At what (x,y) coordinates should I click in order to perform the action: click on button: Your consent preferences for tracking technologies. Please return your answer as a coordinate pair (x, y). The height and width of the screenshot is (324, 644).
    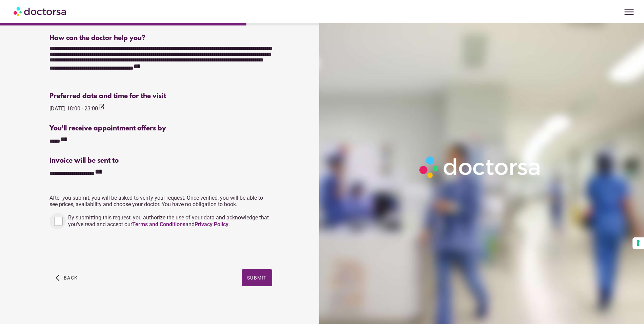
    Looking at the image, I should click on (638, 243).